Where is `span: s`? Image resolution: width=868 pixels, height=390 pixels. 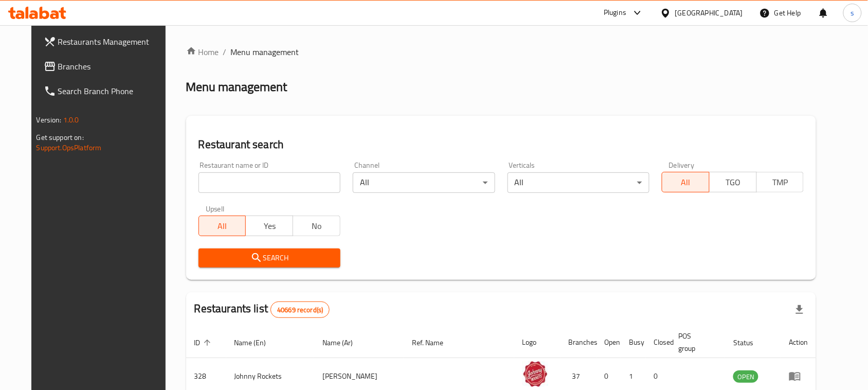 span: s is located at coordinates (852, 13).